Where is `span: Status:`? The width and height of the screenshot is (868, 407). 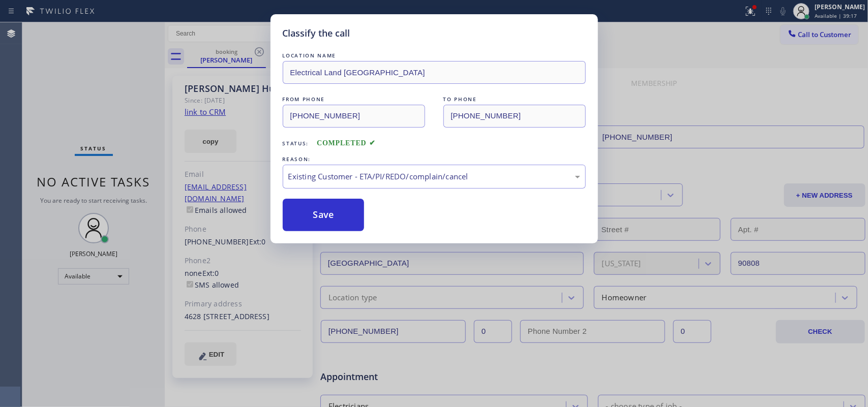
span: Status: is located at coordinates (296, 143).